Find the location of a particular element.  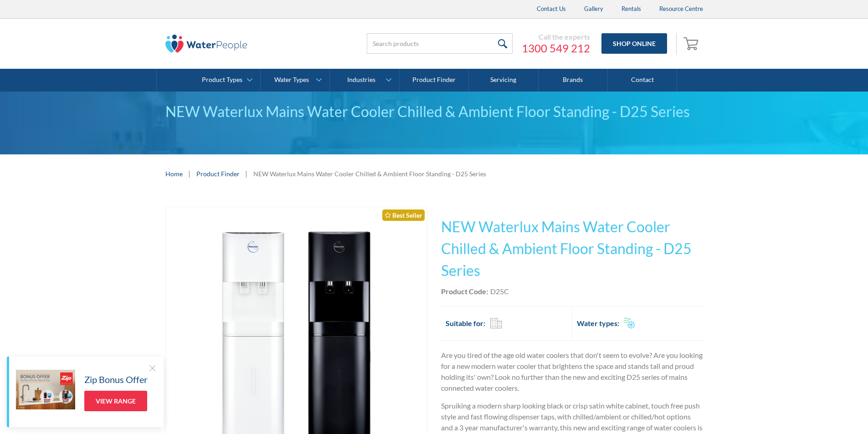

img: shopping cart is located at coordinates (692, 43).